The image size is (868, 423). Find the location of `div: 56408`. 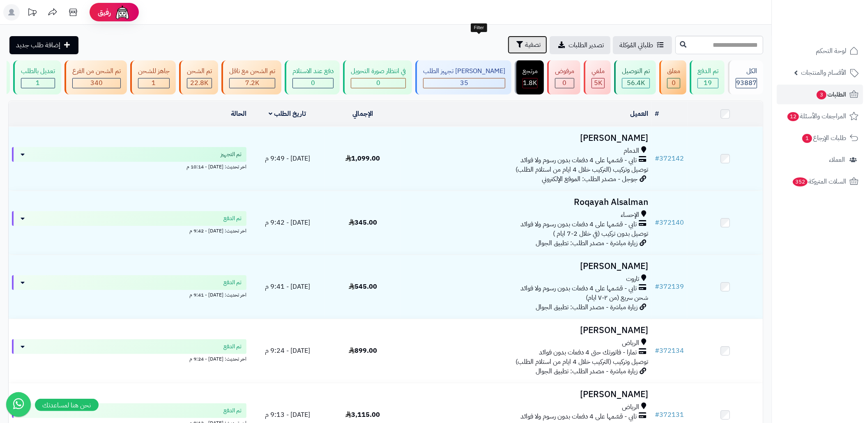

div: 56408 is located at coordinates (636, 83).